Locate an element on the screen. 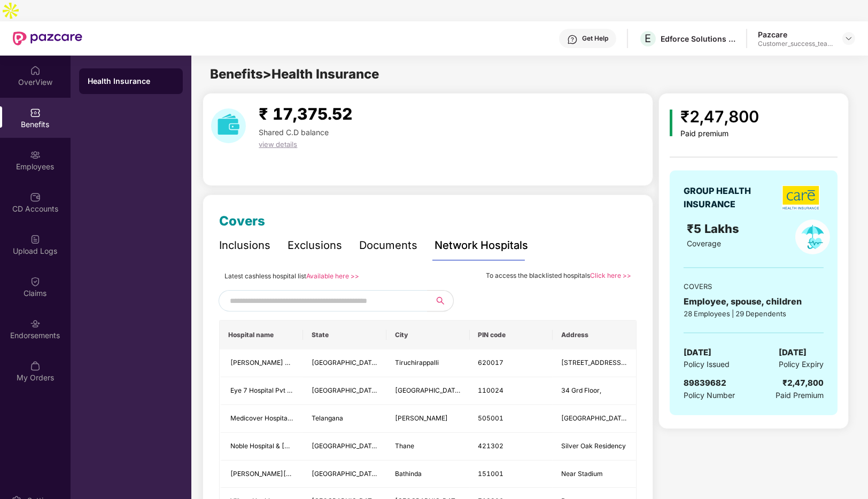 The width and height of the screenshot is (868, 499). td: Tiruchirappalli is located at coordinates (428, 363).